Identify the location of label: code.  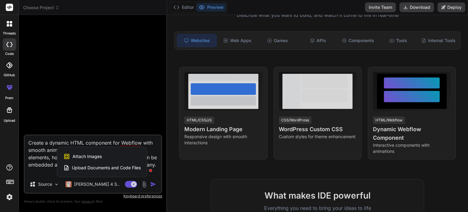
(9, 54).